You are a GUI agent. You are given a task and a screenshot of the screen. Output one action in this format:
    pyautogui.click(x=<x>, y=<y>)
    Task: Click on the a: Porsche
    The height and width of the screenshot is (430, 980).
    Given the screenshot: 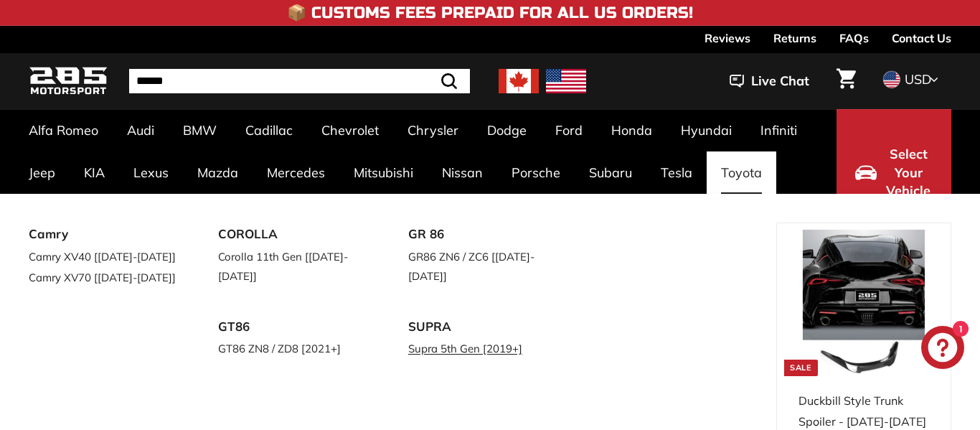 What is the action you would take?
    pyautogui.click(x=536, y=172)
    